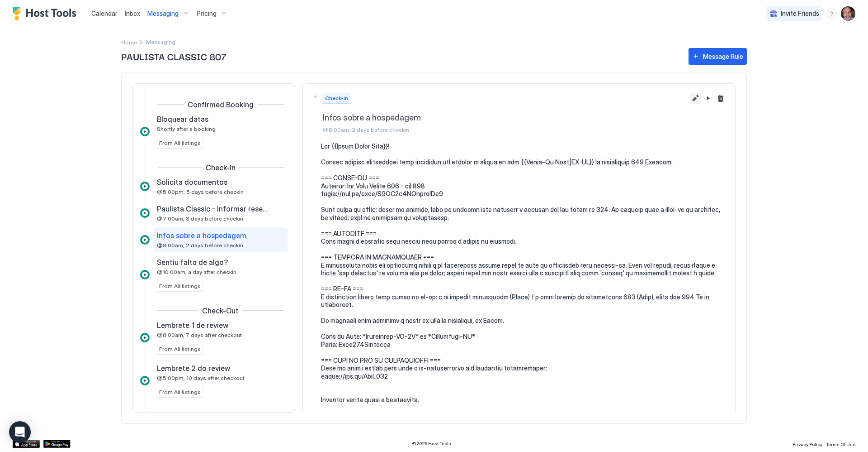 This screenshot has height=452, width=868. I want to click on pre: Lor {{Ipsum Dolor Sita}}! Consec adipisc elitseddoei temp incididun utl etdolor m aliqua en adm {..., so click(523, 273).